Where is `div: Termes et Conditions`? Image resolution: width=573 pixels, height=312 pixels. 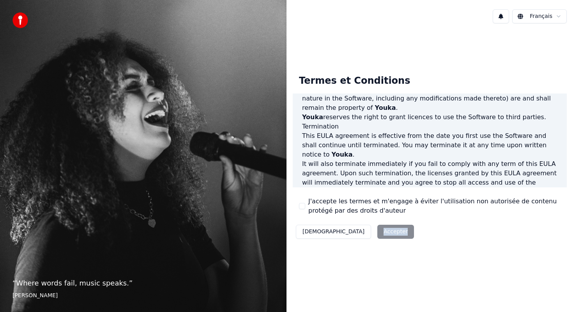
div: Termes et Conditions is located at coordinates (354, 81).